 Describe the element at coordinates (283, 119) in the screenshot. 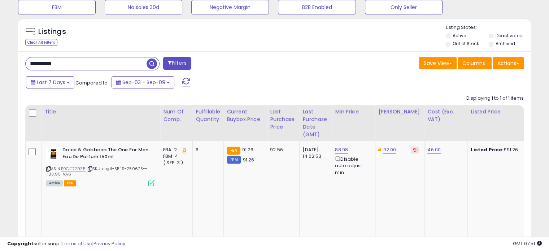

I see `div: Last Purchase Price` at that location.